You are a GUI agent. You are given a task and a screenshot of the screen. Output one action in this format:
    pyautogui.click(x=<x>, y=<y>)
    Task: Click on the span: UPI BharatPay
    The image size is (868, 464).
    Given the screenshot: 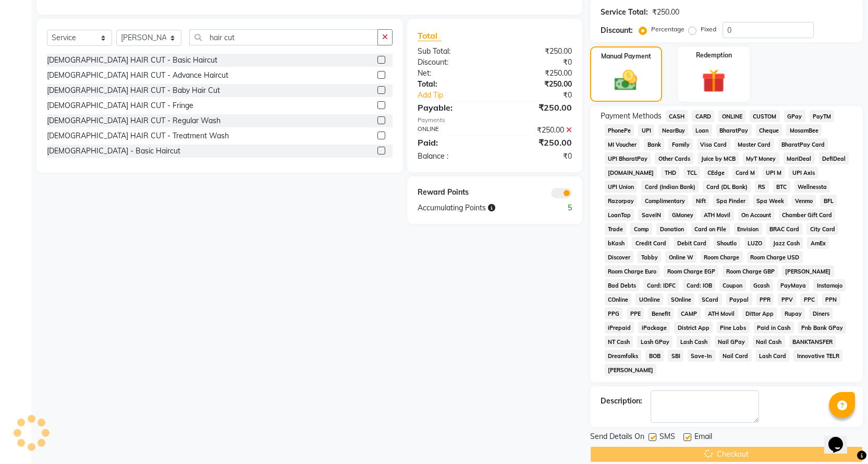 What is the action you would take?
    pyautogui.click(x=628, y=158)
    